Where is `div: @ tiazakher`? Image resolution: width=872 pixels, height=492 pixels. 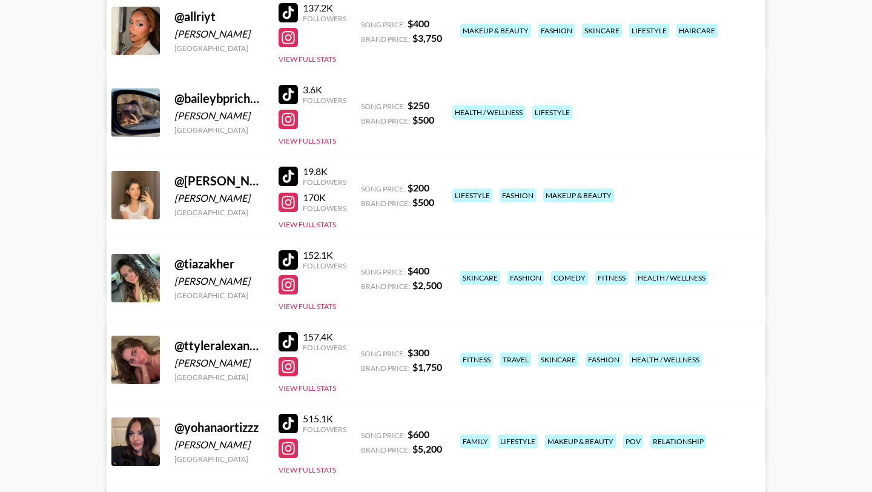
div: @ tiazakher is located at coordinates (219, 263).